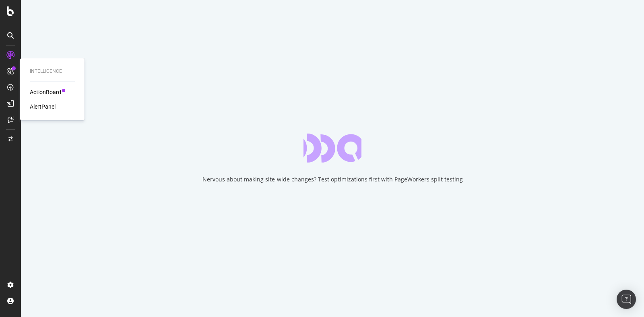 Image resolution: width=644 pixels, height=317 pixels. Describe the element at coordinates (626, 299) in the screenshot. I see `div: Open Intercom Messenger` at that location.